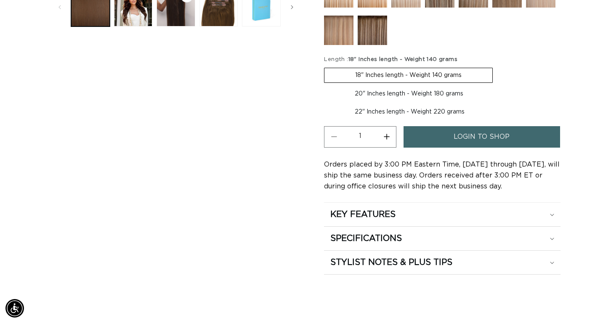 The width and height of the screenshot is (611, 323). I want to click on span: 18" Inches length - Weight 140 grams, so click(402, 59).